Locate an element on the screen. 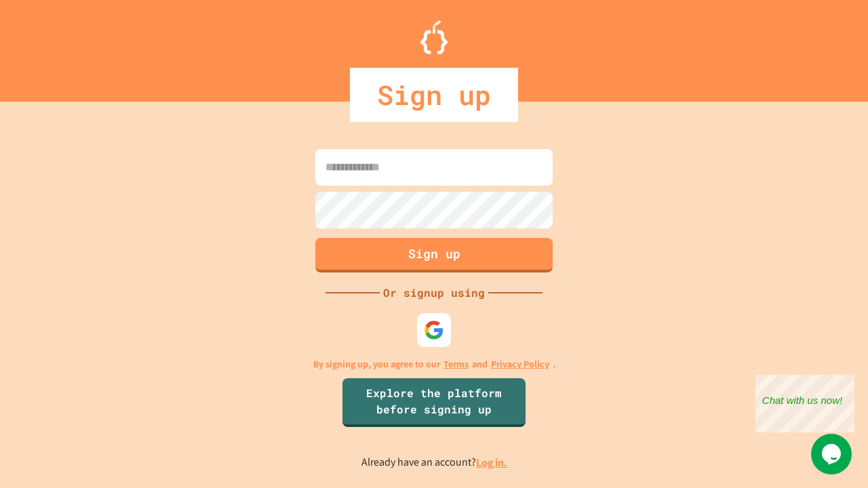  a: Log in. is located at coordinates (491, 462).